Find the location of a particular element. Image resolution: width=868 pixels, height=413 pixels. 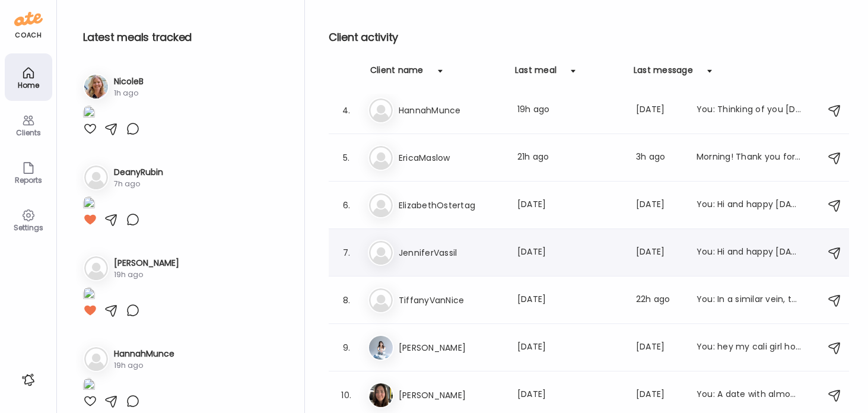

h2: Client activity is located at coordinates (588, 37).